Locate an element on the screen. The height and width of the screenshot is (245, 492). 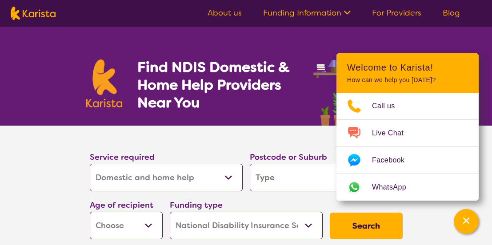
ul: Choose channel is located at coordinates (407, 147).